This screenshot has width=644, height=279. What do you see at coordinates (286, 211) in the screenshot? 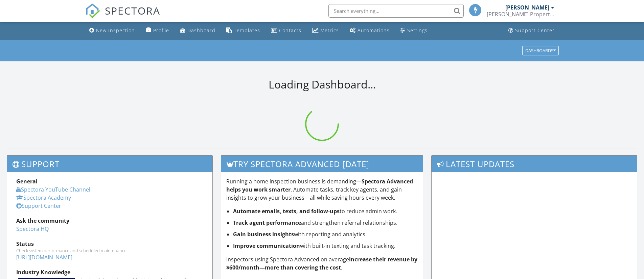
I see `strong: Automate emails, texts, and follow-ups` at bounding box center [286, 211].